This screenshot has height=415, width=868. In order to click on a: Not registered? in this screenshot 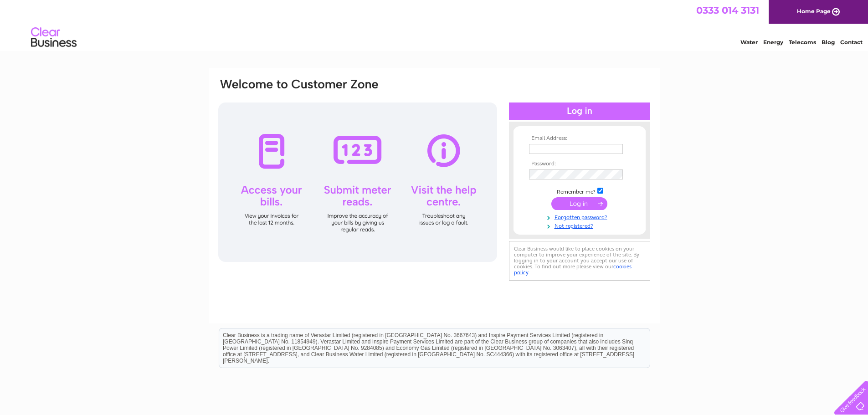, I will do `click(581, 225)`.